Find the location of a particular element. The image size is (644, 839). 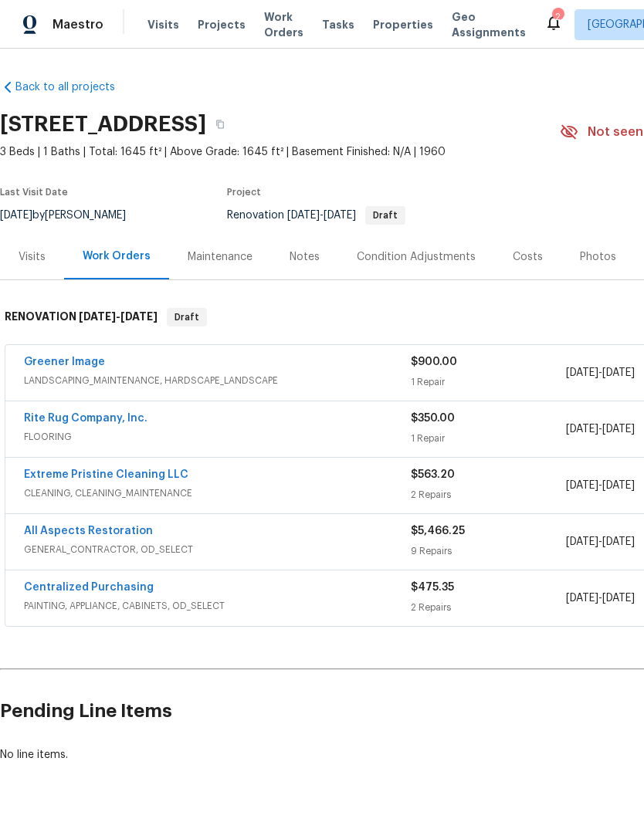

div: Notes is located at coordinates (304, 257).